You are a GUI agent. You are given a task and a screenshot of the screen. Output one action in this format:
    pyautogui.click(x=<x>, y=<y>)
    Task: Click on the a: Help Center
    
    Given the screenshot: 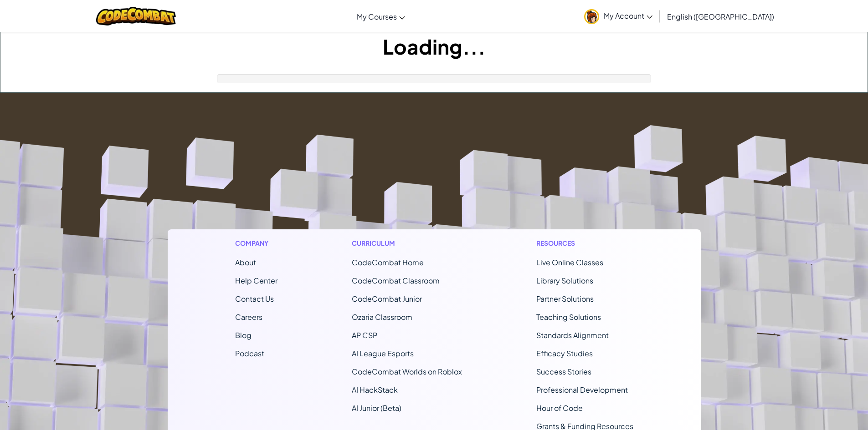 What is the action you would take?
    pyautogui.click(x=256, y=280)
    